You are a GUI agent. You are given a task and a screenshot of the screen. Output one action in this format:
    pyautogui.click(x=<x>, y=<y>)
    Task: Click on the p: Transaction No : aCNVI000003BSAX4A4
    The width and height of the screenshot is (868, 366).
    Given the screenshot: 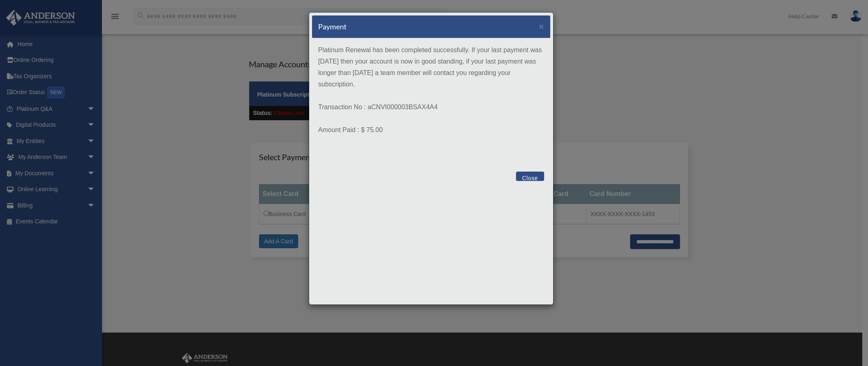 What is the action you would take?
    pyautogui.click(x=431, y=107)
    